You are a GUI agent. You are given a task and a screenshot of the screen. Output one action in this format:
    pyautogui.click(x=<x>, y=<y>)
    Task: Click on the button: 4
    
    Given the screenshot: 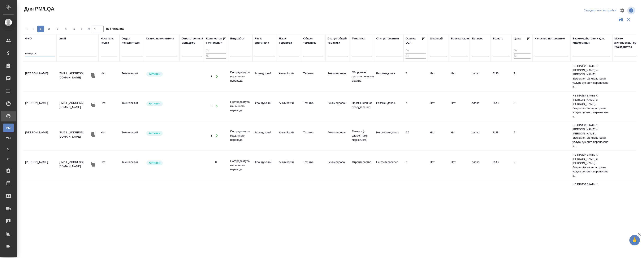 What is the action you would take?
    pyautogui.click(x=66, y=29)
    